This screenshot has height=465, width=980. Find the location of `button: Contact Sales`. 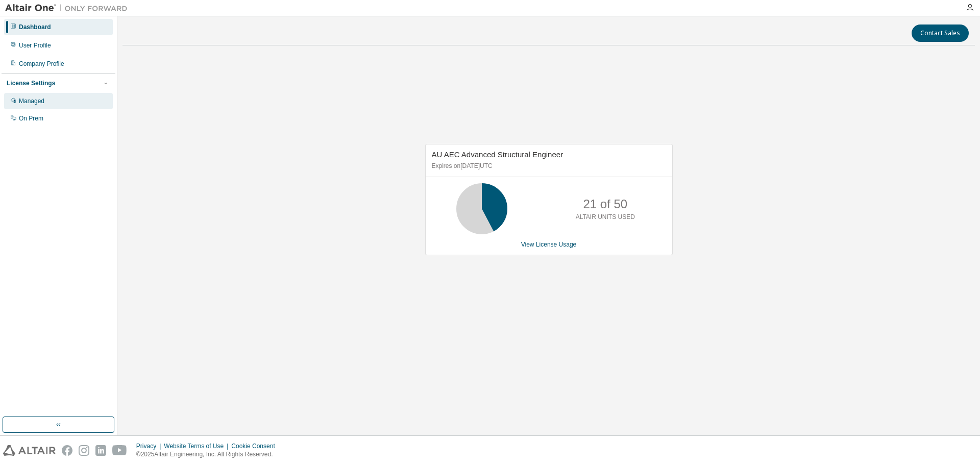

button: Contact Sales is located at coordinates (941, 33).